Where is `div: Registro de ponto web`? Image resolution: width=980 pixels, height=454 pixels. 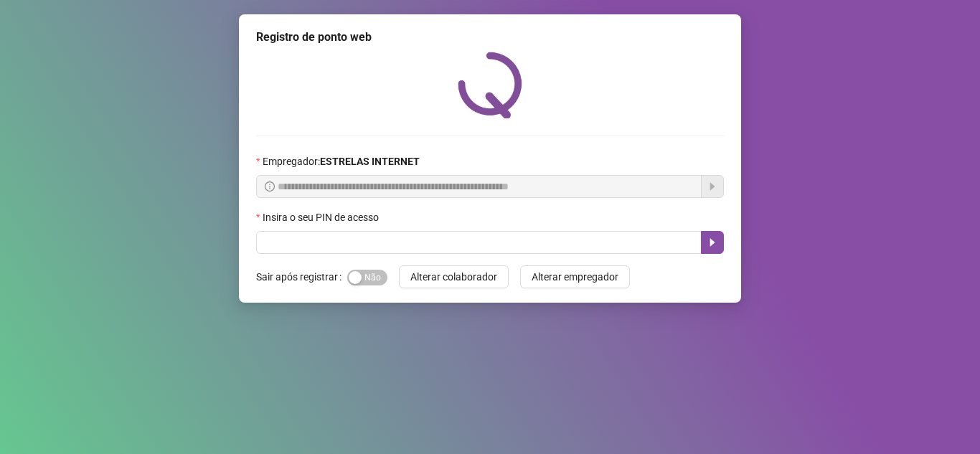
div: Registro de ponto web is located at coordinates (490, 37).